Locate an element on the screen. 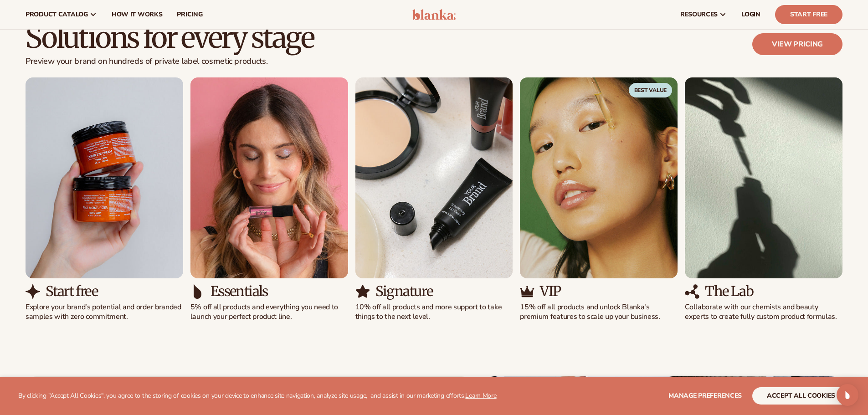 Image resolution: width=868 pixels, height=415 pixels. button: Manage preferences is located at coordinates (705, 396).